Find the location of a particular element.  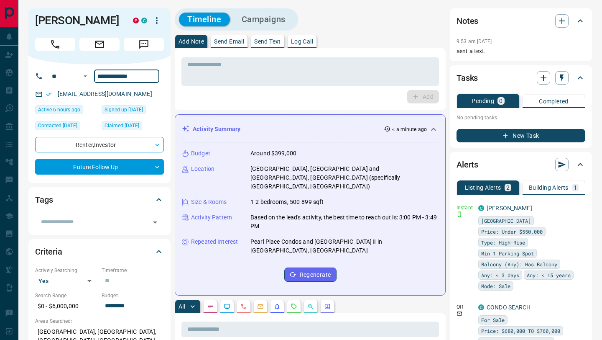

div: Yes is located at coordinates (66, 281).